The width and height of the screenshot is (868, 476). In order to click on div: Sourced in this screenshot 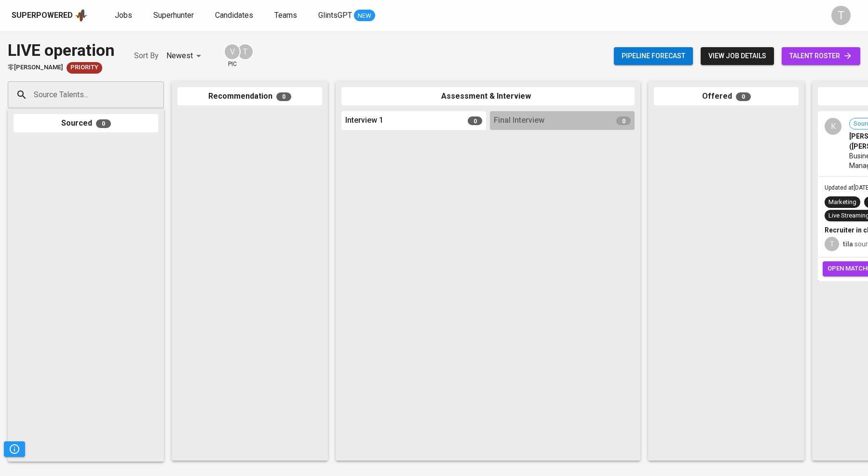, I will do `click(86, 123)`.